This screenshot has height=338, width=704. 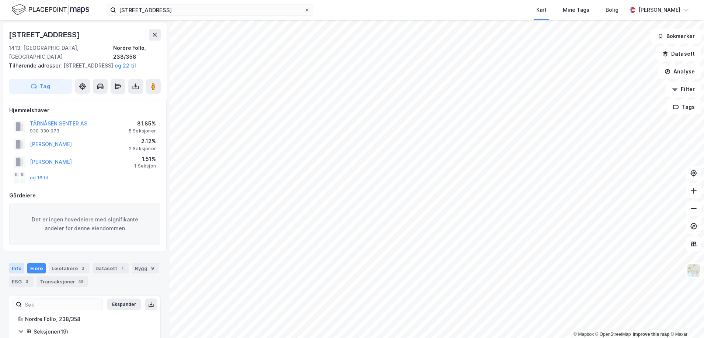 What do you see at coordinates (69, 268) in the screenshot?
I see `div: Leietakere` at bounding box center [69, 268].